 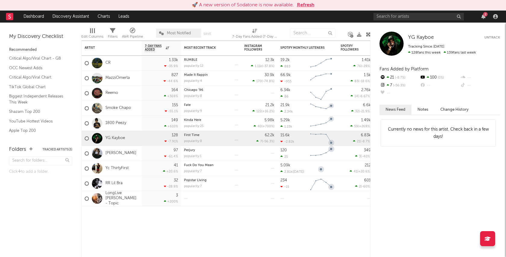 I want to click on span: 170, so click(x=259, y=81).